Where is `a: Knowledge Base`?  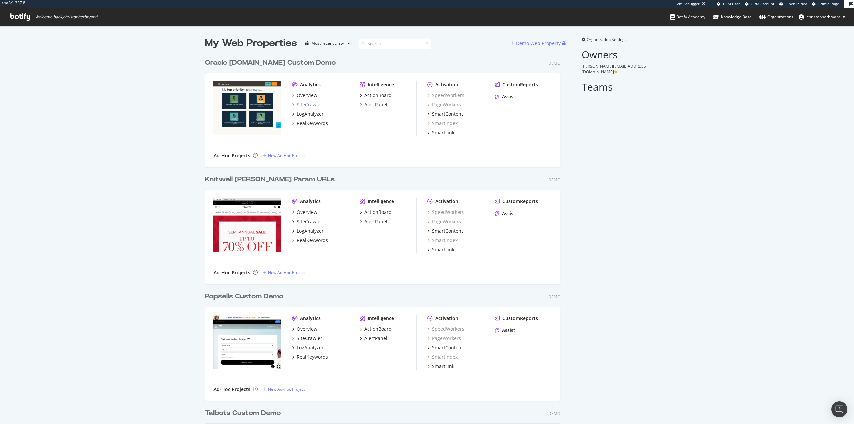
a: Knowledge Base is located at coordinates (732, 17).